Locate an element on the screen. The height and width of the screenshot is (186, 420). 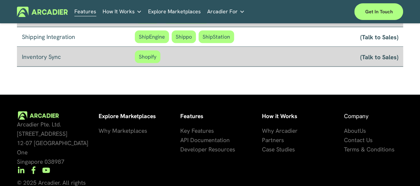
span: Shopify is located at coordinates (147, 56).